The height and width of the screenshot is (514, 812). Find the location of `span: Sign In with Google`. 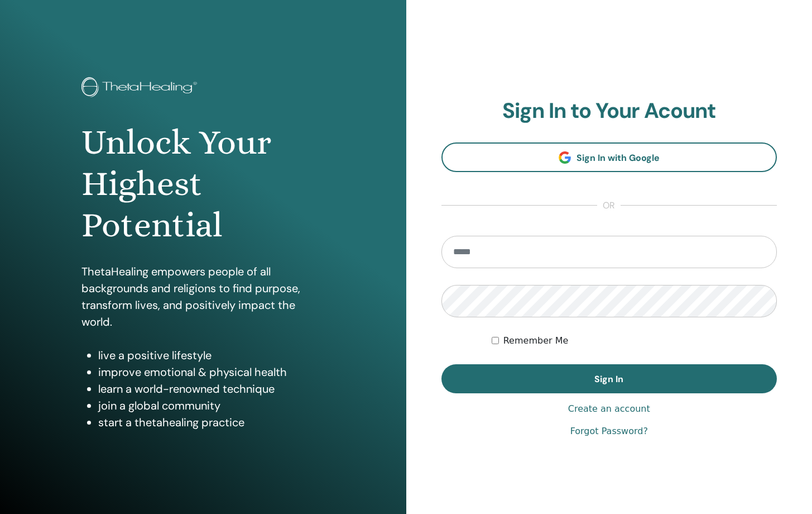

span: Sign In with Google is located at coordinates (618, 157).